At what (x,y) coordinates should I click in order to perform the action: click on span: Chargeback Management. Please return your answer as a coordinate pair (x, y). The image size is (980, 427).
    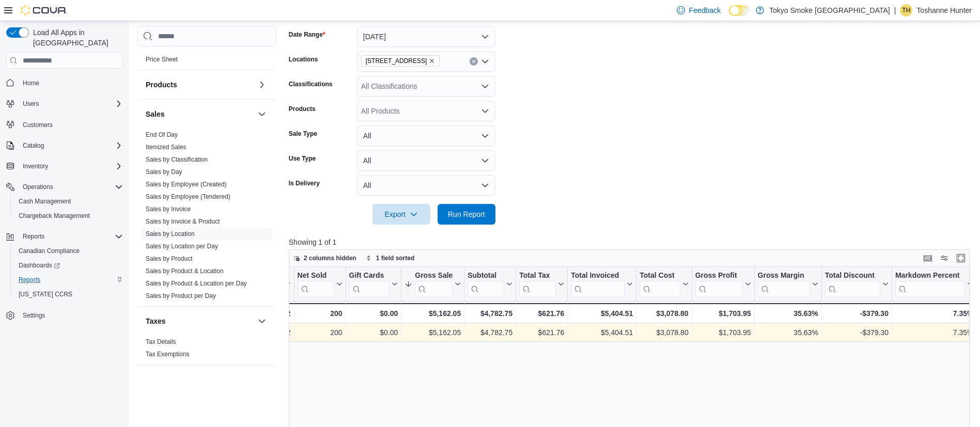
    Looking at the image, I should click on (69, 216).